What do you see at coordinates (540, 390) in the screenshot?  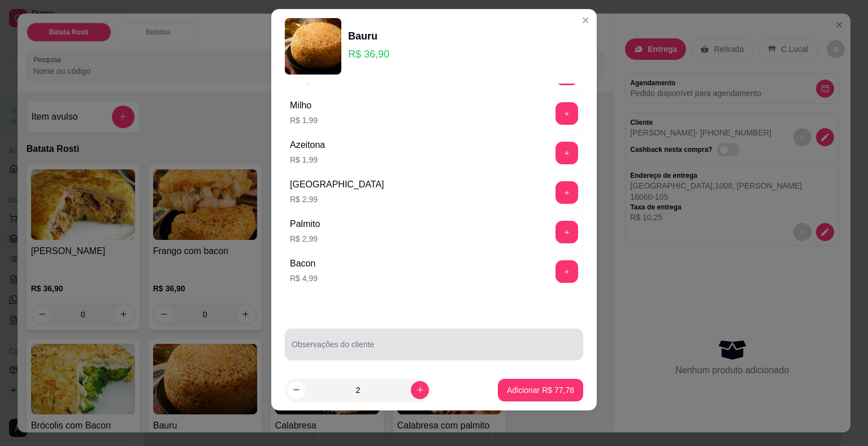 I see `button: Adicionar R$ 77,78` at bounding box center [540, 390].